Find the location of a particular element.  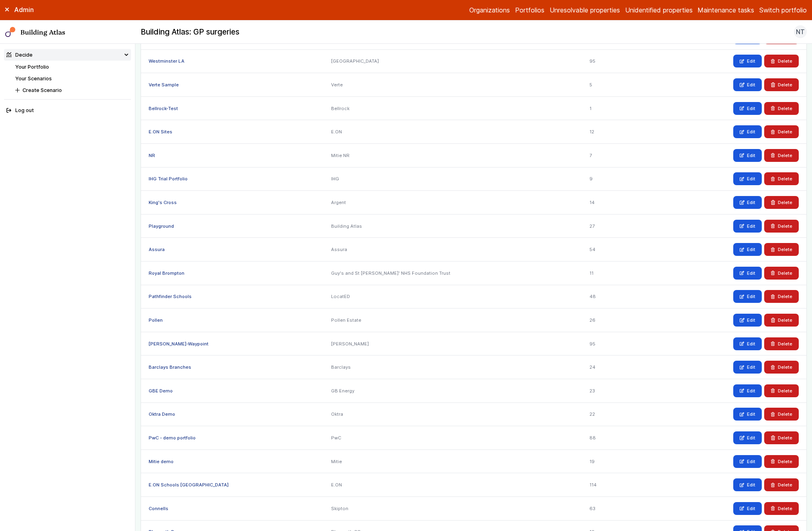

div: Mitie NR is located at coordinates (453, 155).